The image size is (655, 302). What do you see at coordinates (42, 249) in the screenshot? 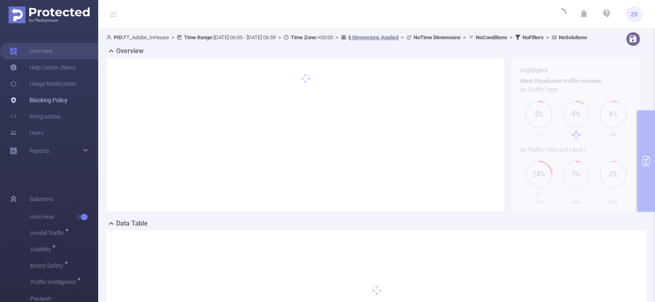
I see `span: Visibility` at bounding box center [42, 249].